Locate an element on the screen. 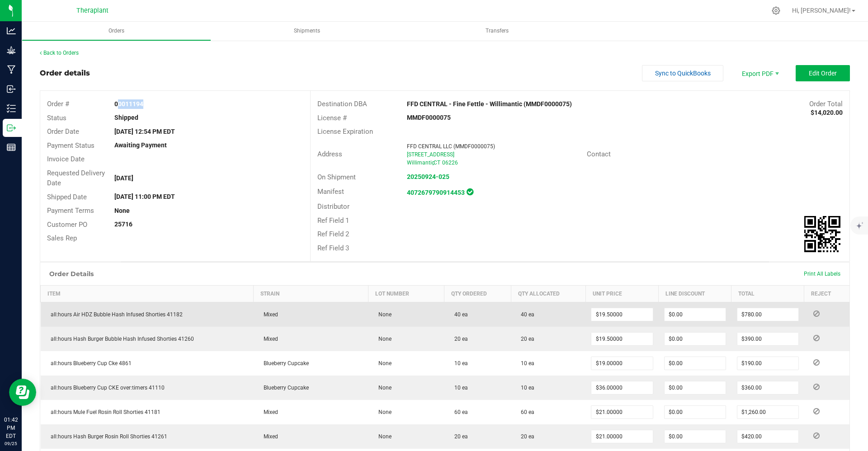 The image size is (868, 451). inline-svg: Outbound is located at coordinates (11, 128).